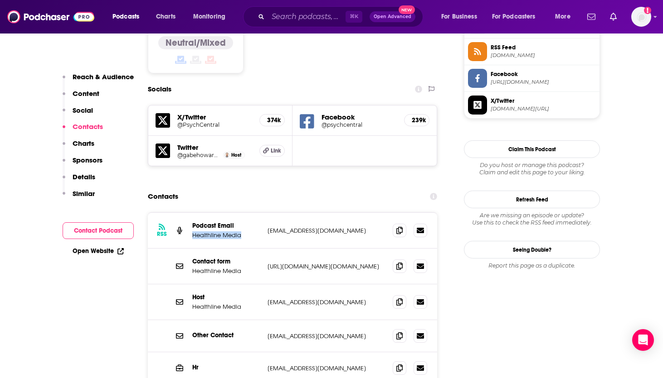 The width and height of the screenshot is (663, 378). I want to click on div: Are we missing an episode or update? Use this to check the RSS feed immediately., so click(532, 219).